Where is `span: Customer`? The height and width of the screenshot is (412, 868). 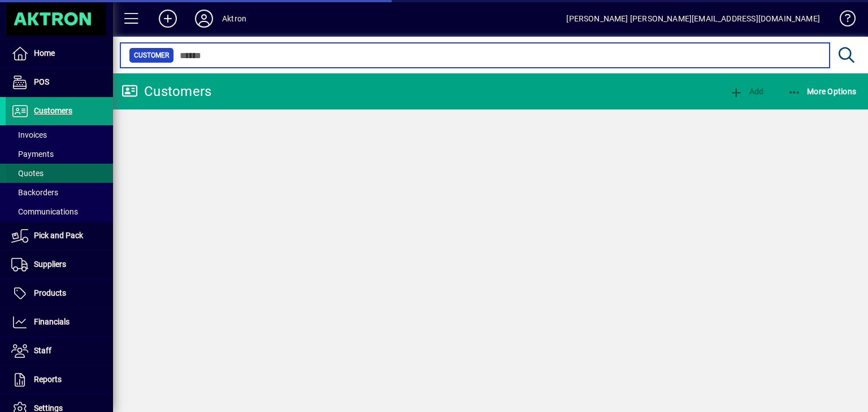
span: Customer is located at coordinates (152, 55).